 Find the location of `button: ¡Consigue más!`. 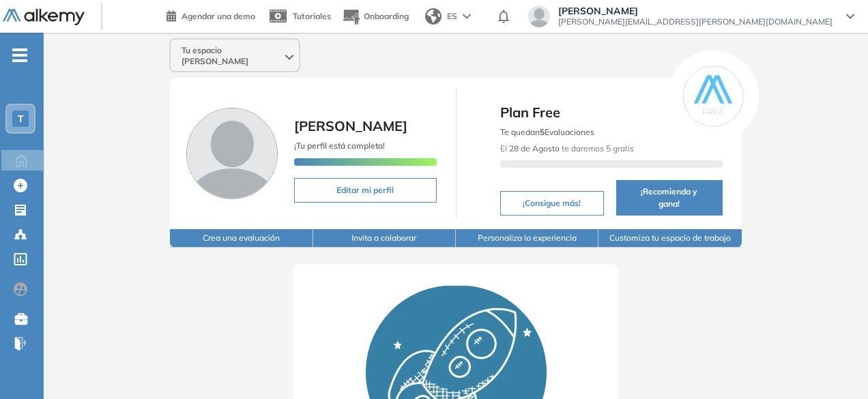

button: ¡Consigue más! is located at coordinates (552, 203).